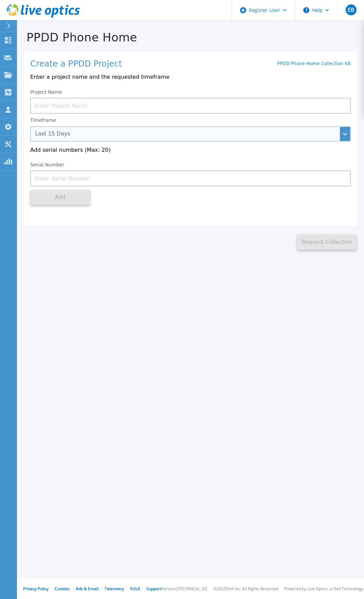 The width and height of the screenshot is (364, 599). I want to click on a: Privacy Policy, so click(36, 589).